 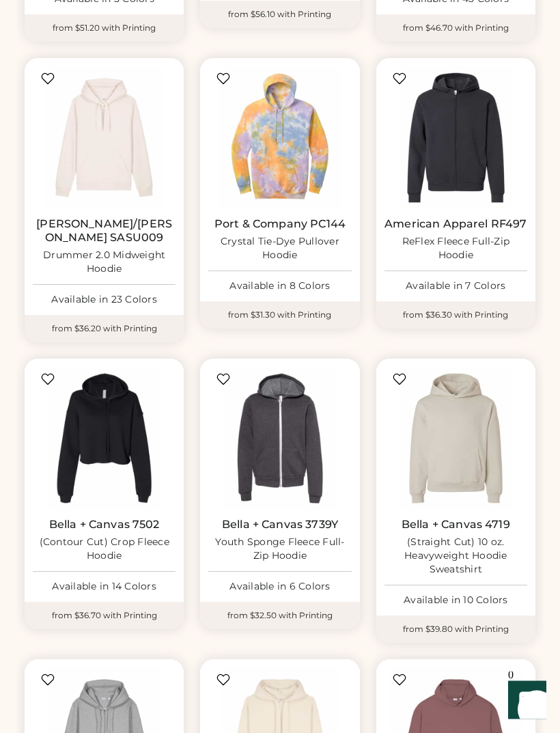 I want to click on img: BELLA + CANVAS 3739Y Youth Sponge Fleece Full-Zip Hoodie, so click(x=280, y=439).